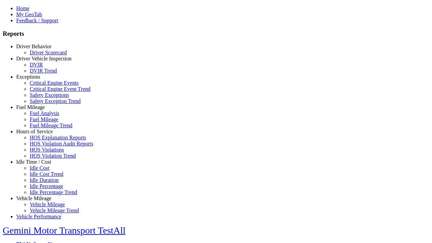 The width and height of the screenshot is (432, 243). What do you see at coordinates (36, 64) in the screenshot?
I see `a: DVIR` at bounding box center [36, 64].